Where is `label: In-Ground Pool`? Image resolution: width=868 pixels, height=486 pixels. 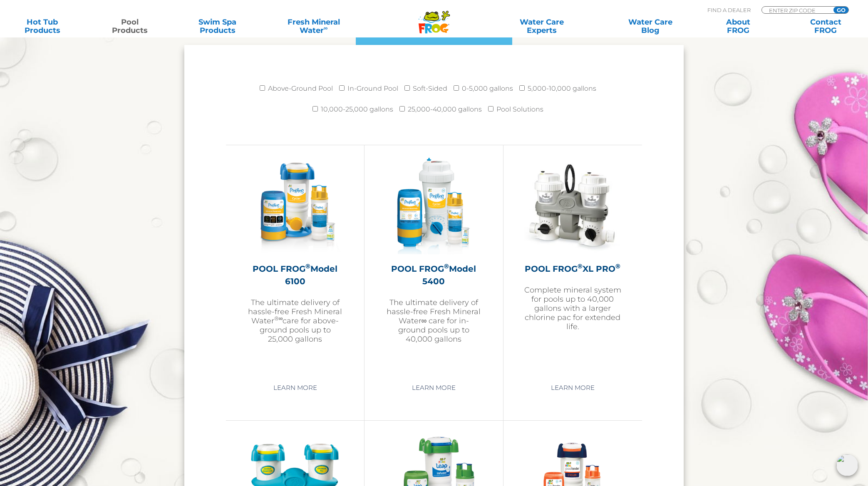
label: In-Ground Pool is located at coordinates (373, 88).